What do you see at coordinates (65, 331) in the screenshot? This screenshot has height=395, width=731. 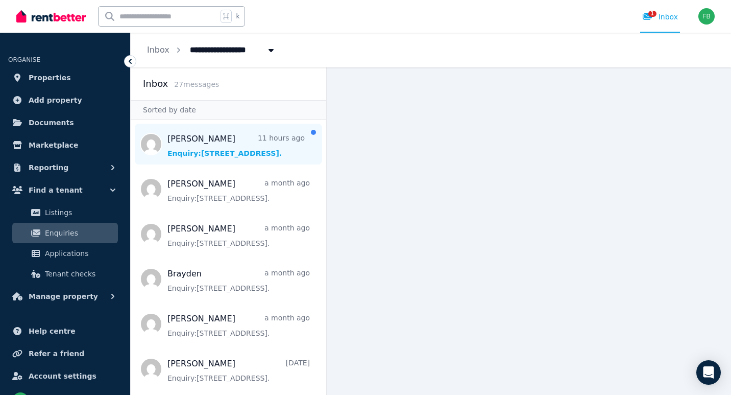 I see `a: Help centre` at bounding box center [65, 331].